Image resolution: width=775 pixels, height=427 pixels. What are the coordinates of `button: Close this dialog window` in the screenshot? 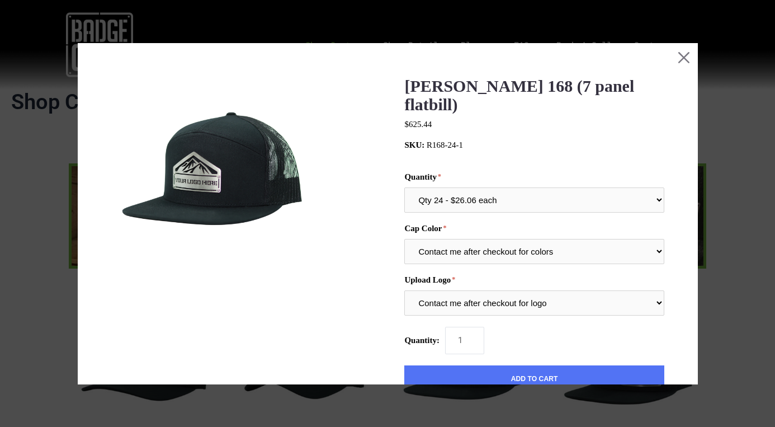 It's located at (684, 57).